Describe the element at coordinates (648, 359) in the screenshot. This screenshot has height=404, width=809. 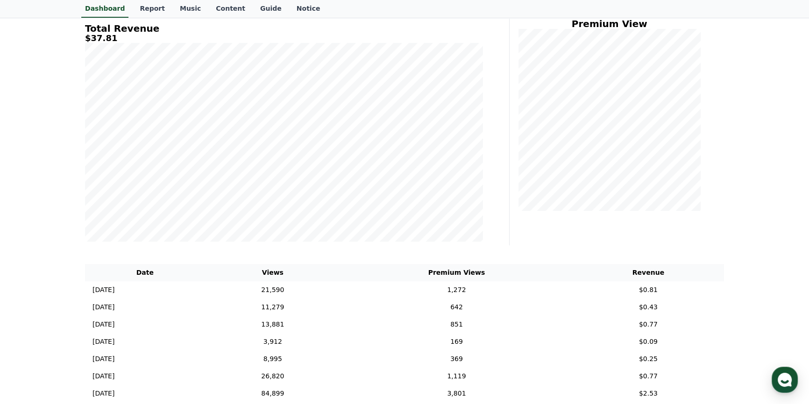
I see `td: $0.25` at that location.